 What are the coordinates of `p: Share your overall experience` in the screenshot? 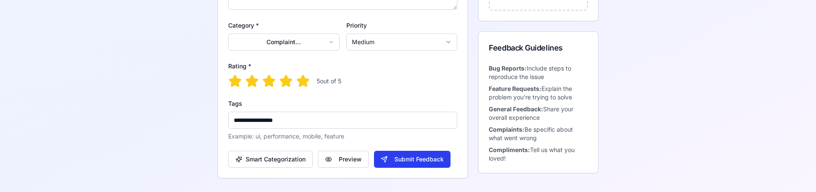 It's located at (538, 113).